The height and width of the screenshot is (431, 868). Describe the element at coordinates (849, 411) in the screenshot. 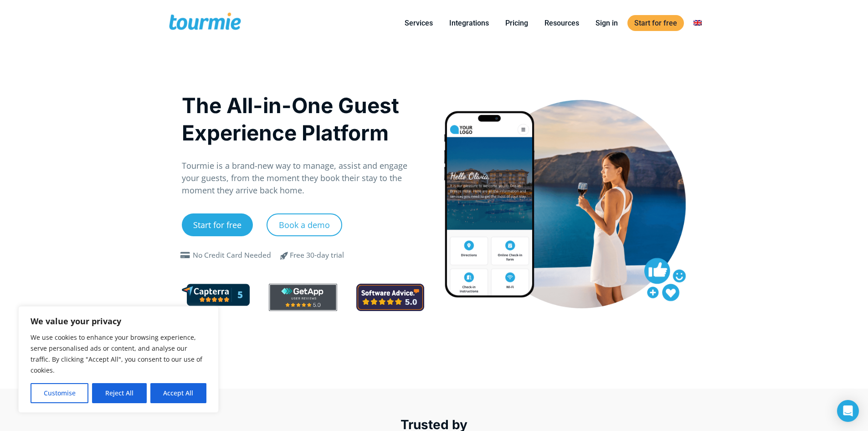

I see `div: Open Intercom Messenger` at that location.